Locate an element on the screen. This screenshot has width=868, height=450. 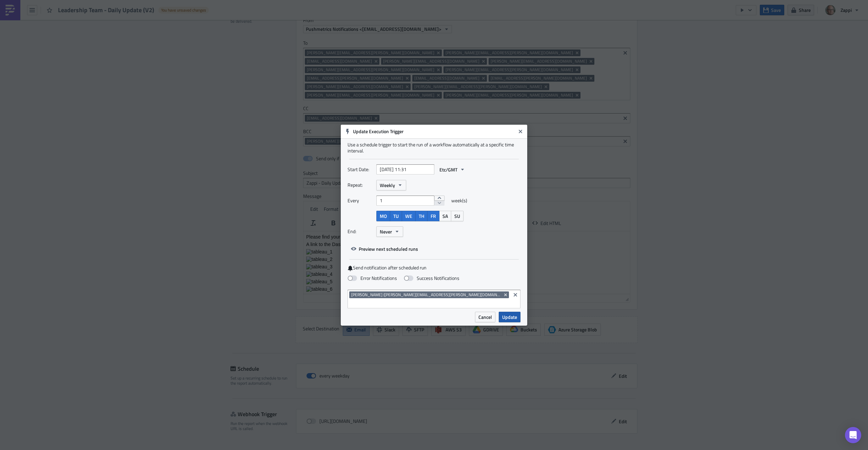
span: FR is located at coordinates (433, 216).